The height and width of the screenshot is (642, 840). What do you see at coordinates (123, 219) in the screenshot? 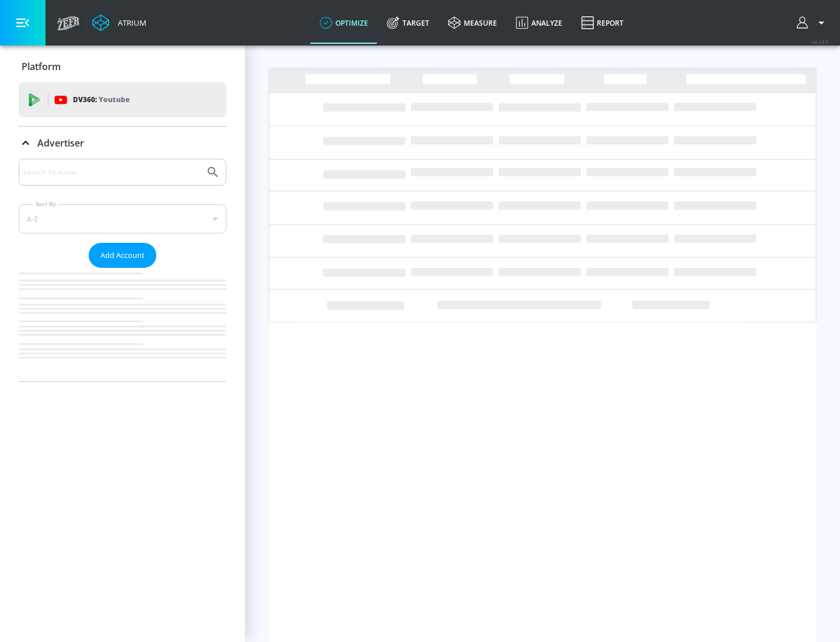
I see `div: A-Z` at bounding box center [123, 219].